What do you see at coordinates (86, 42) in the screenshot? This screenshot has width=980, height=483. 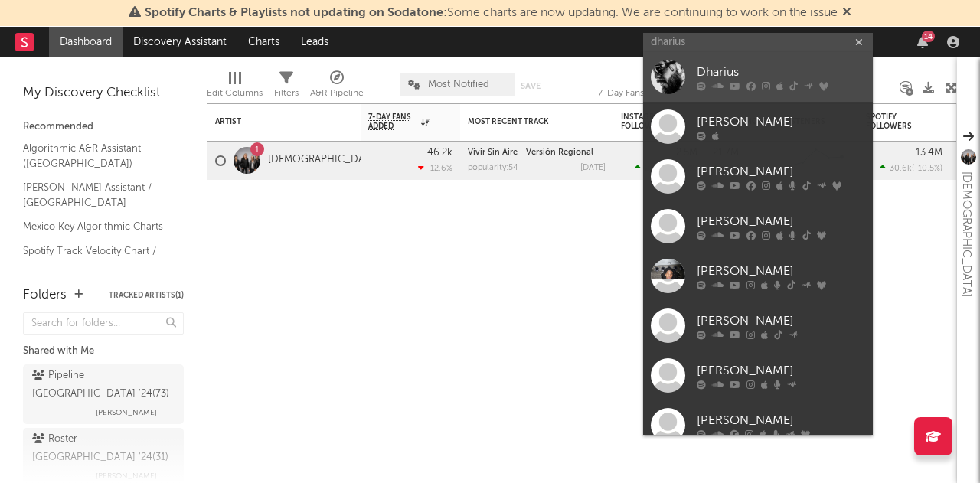 I see `a: Dashboard` at bounding box center [86, 42].